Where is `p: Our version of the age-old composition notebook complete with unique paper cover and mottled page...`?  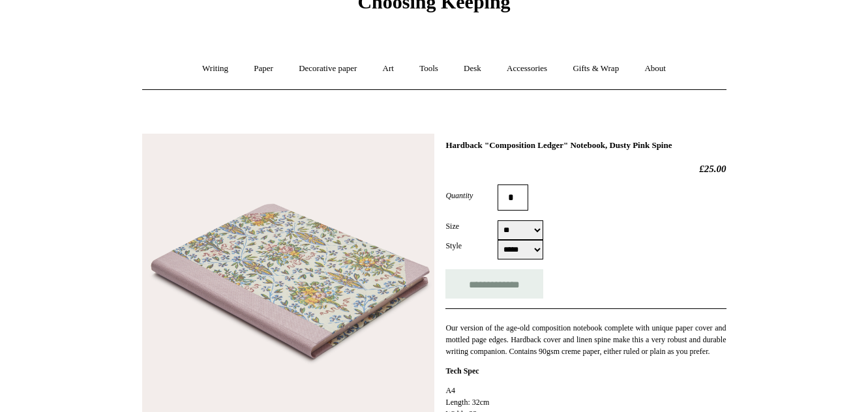
p: Our version of the age-old composition notebook complete with unique paper cover and mottled page... is located at coordinates (586, 340).